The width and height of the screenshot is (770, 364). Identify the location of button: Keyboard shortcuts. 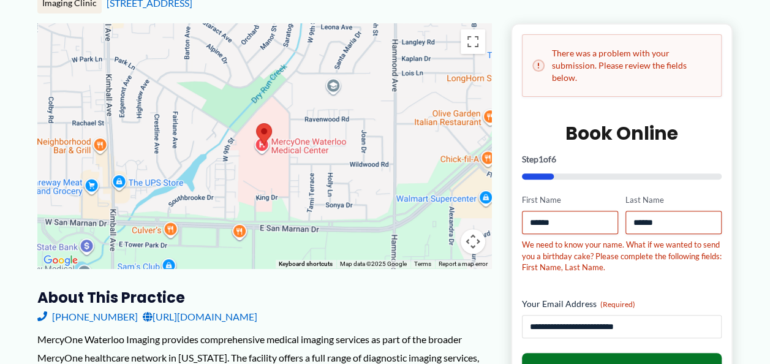
(306, 264).